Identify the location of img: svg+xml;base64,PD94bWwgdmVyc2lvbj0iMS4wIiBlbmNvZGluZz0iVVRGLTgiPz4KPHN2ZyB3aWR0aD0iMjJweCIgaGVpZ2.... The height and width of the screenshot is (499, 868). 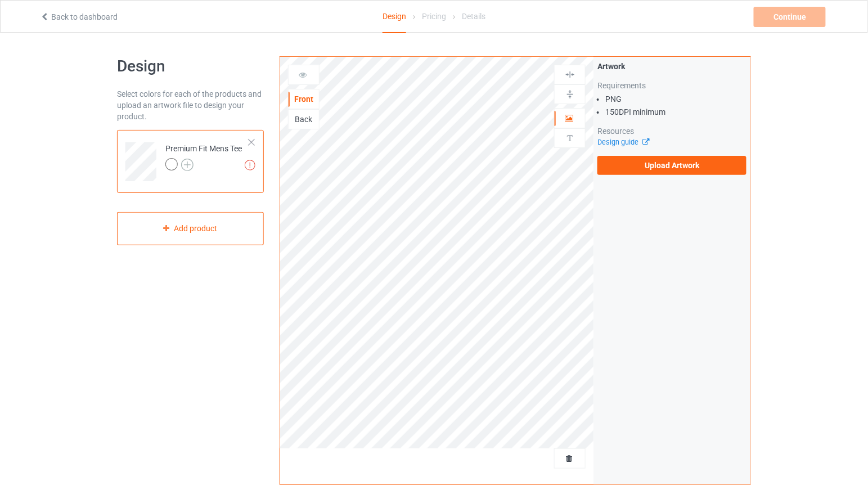
(187, 165).